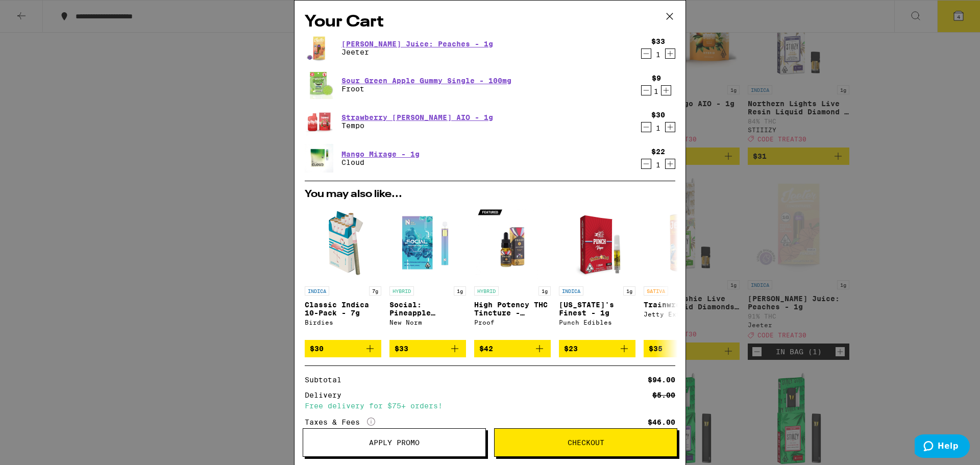  I want to click on div: Proof, so click(512, 322).